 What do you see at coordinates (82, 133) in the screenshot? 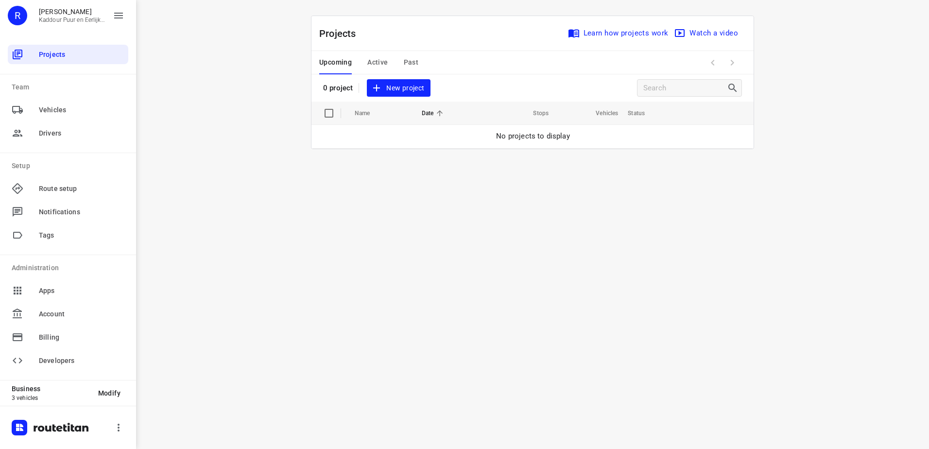
I see `span: Drivers` at bounding box center [82, 133].